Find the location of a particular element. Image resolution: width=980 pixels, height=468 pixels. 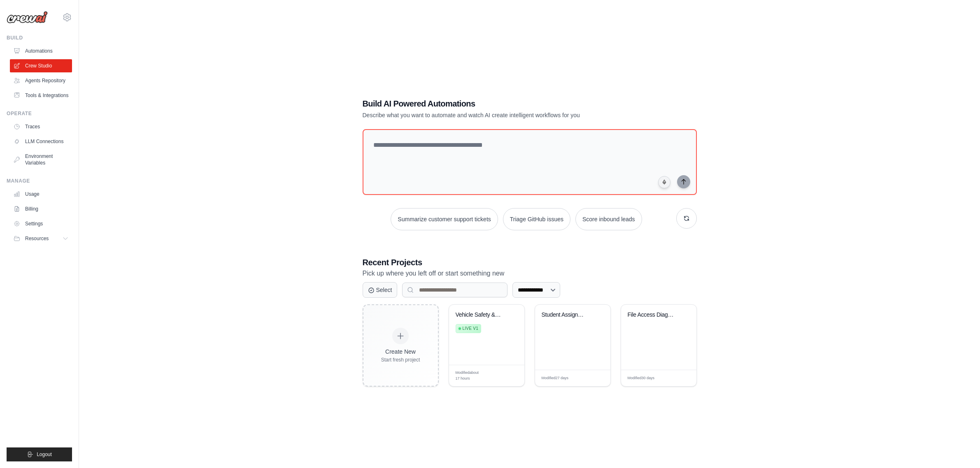

span: Modified 30 days is located at coordinates (641, 378).